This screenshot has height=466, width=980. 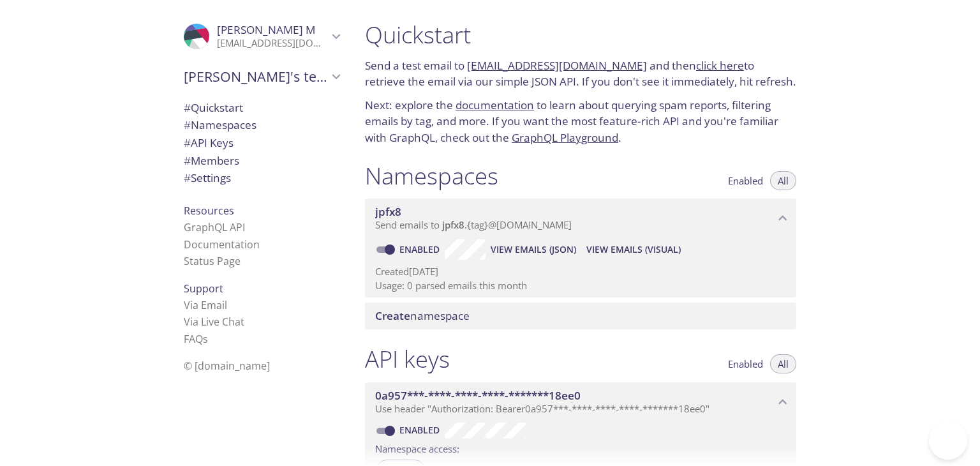 What do you see at coordinates (580, 285) in the screenshot?
I see `p: Usage: 0 parsed emails this month` at bounding box center [580, 285].